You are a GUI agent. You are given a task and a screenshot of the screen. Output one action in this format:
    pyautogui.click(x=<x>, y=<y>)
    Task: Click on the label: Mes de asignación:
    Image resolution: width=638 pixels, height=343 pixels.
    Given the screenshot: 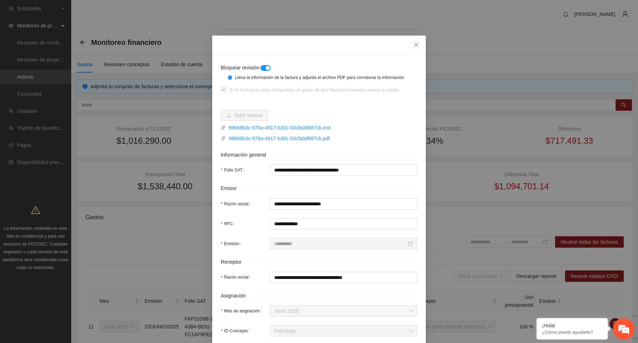 What is the action you would take?
    pyautogui.click(x=243, y=311)
    